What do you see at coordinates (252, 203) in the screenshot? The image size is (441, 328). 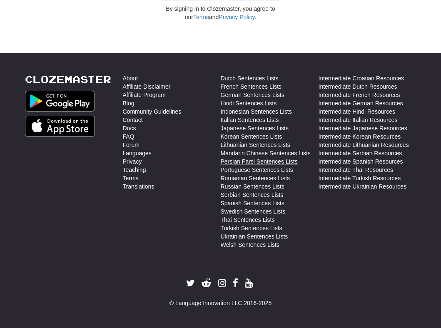 I see `a: Spanish Sentences Lists` at bounding box center [252, 203].